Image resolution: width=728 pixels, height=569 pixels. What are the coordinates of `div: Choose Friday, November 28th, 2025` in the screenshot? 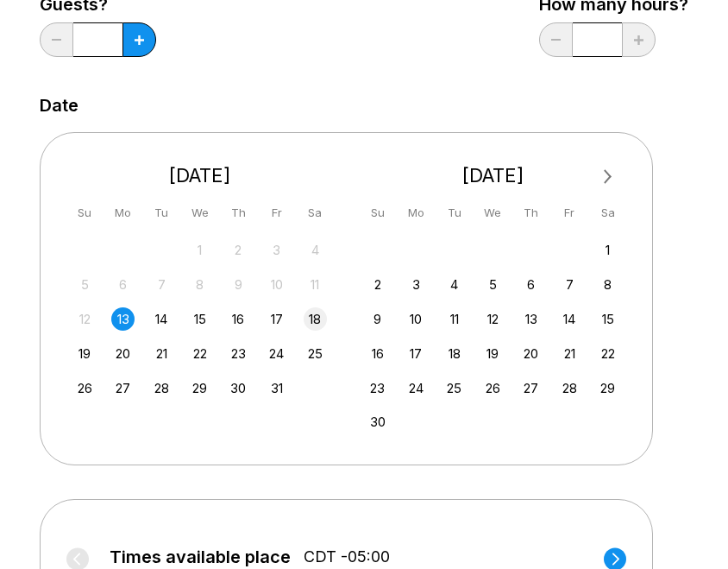 It's located at (569, 388).